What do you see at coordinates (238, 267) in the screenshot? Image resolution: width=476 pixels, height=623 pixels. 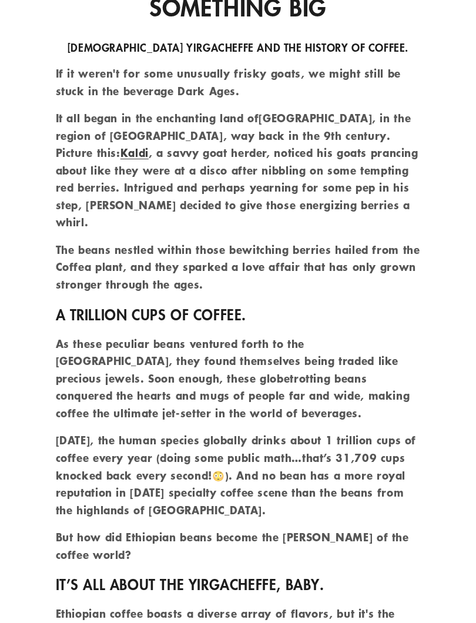 I see `p: The beans nestled within those bewitching berries hailed from the Coffea plant, and they sparked ...` at bounding box center [238, 267].